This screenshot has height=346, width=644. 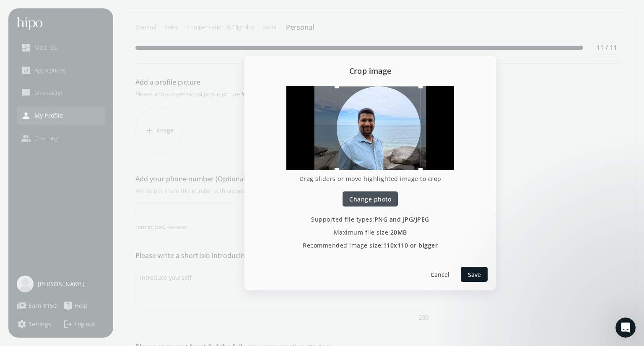 What do you see at coordinates (370, 71) in the screenshot?
I see `h2: Crop image` at bounding box center [370, 71].